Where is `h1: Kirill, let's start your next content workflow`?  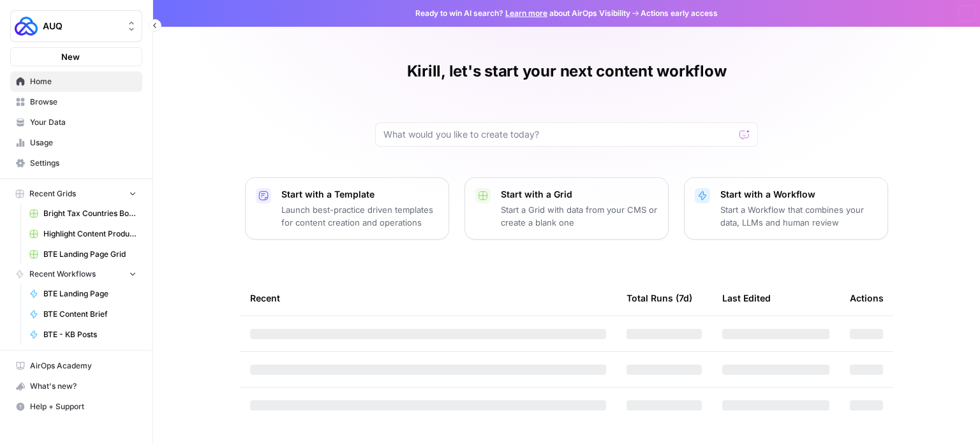 h1: Kirill, let's start your next content workflow is located at coordinates (566, 71).